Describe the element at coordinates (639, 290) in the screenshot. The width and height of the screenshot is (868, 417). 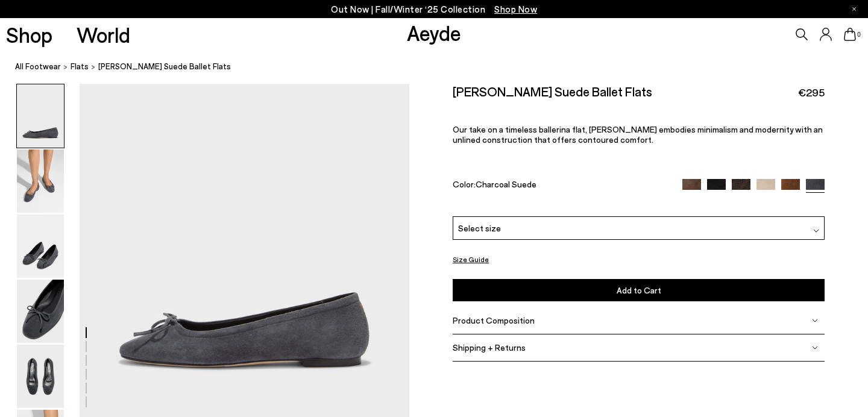
I see `button: Add to Cart` at that location.